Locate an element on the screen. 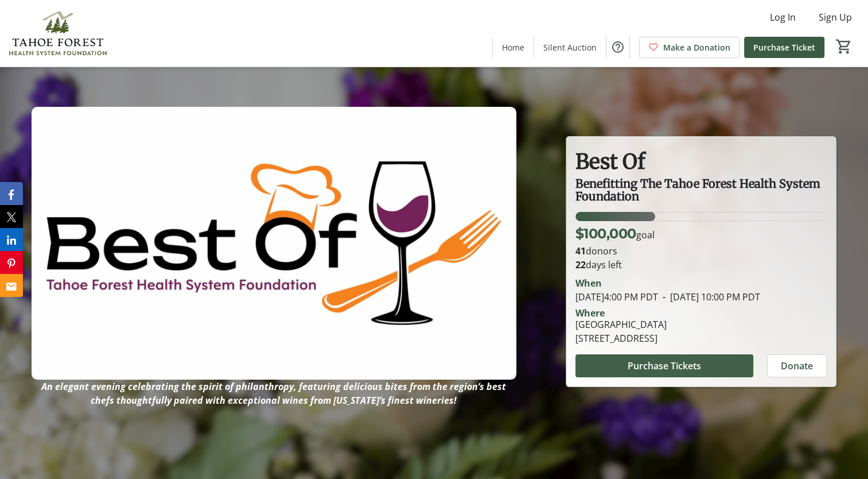 The image size is (868, 479). em: An elegant evening celebrating the spirit of philanthropy, featuring delicious bites from the reg... is located at coordinates (273, 393).